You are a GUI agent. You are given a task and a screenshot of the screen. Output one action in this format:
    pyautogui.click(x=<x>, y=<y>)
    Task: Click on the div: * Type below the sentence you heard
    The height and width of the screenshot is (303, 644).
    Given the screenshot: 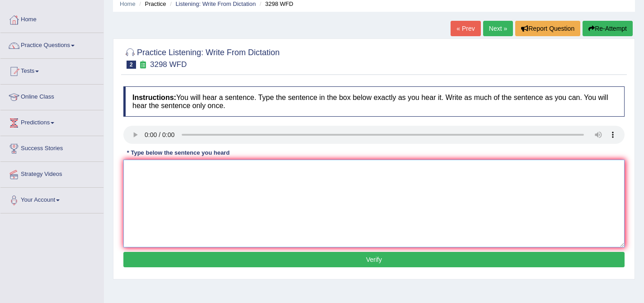 What is the action you would take?
    pyautogui.click(x=178, y=152)
    